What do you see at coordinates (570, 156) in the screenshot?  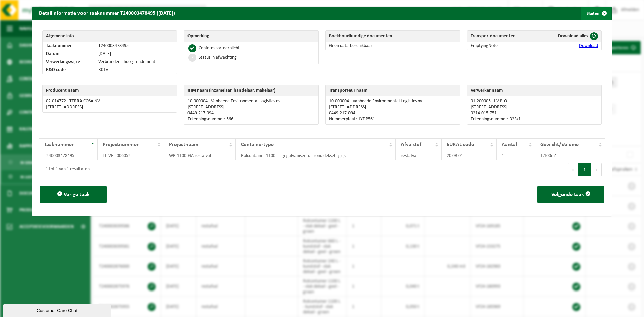 I see `td: 1,100m³` at bounding box center [570, 156].